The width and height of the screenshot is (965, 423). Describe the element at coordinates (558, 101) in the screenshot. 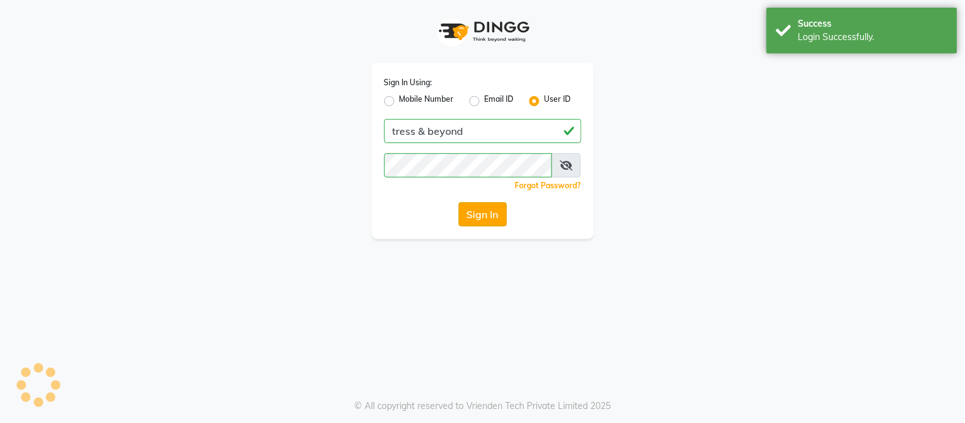

I see `label: User ID` at that location.